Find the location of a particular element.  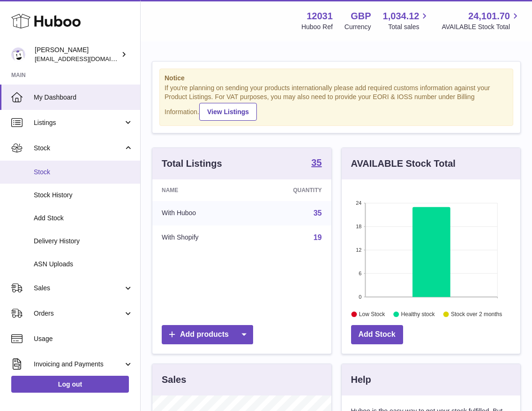

span: 24,101.70 is located at coordinates (489, 16).